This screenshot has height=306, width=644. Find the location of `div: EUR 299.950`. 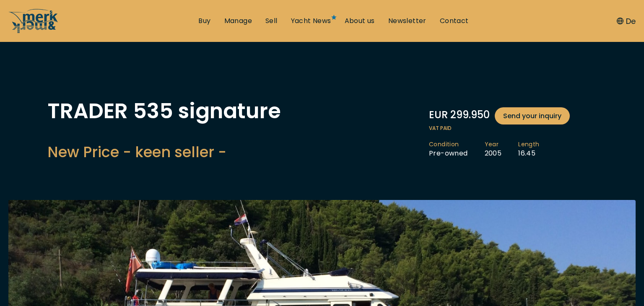

div: EUR 299.950 is located at coordinates (513, 116).